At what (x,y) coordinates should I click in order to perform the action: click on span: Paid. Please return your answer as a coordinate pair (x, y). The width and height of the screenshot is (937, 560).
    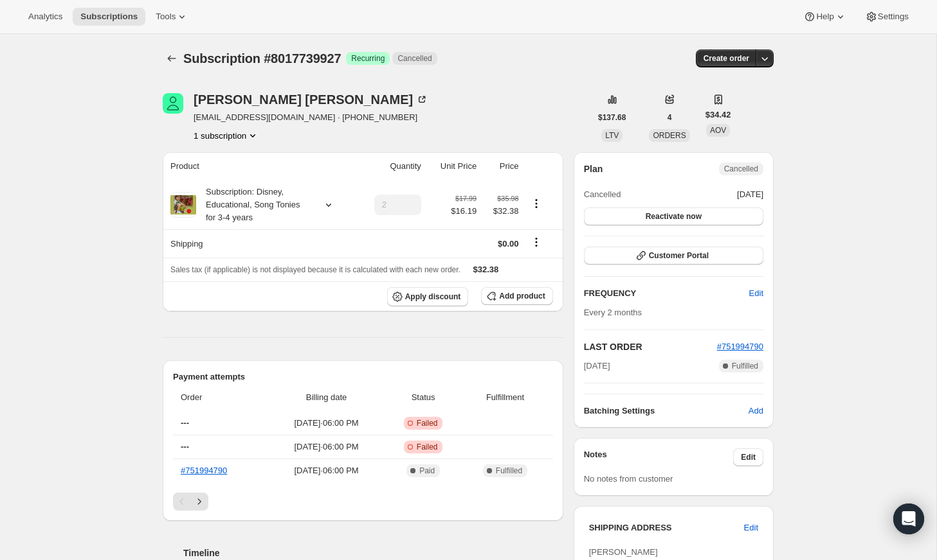
    Looking at the image, I should click on (427, 471).